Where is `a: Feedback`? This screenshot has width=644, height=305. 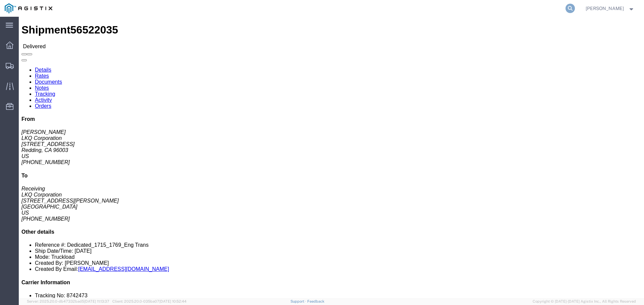
a: Feedback is located at coordinates (316, 302).